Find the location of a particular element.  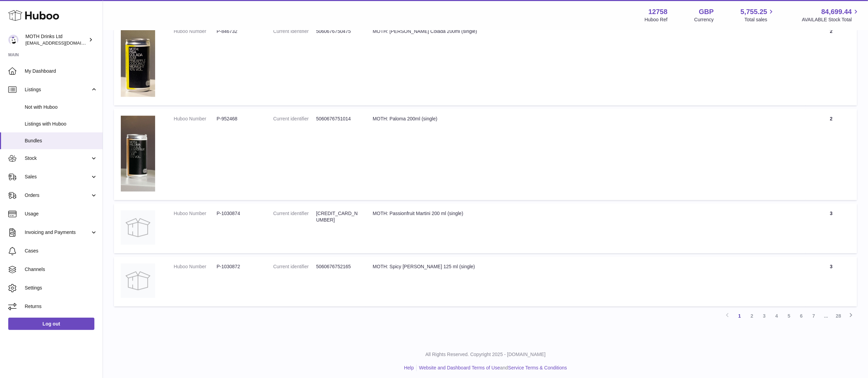

span: Settings is located at coordinates (61, 288).